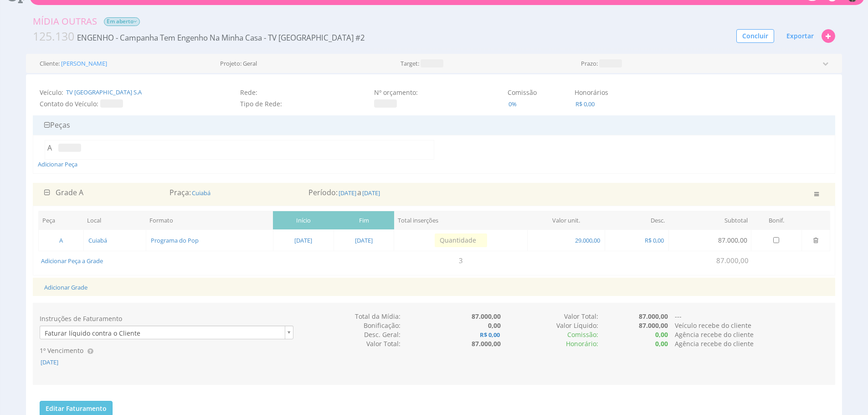 The image size is (868, 415). I want to click on div: Veículo recebe do cliente, so click(751, 325).